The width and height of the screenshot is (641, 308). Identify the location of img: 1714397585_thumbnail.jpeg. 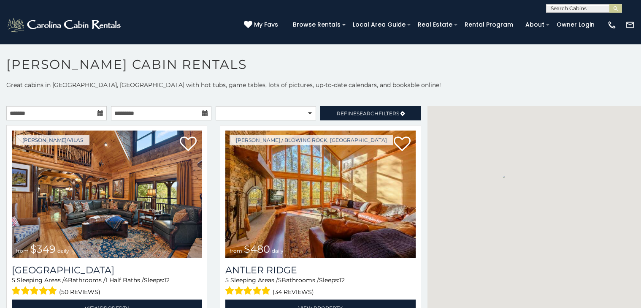
(320, 194).